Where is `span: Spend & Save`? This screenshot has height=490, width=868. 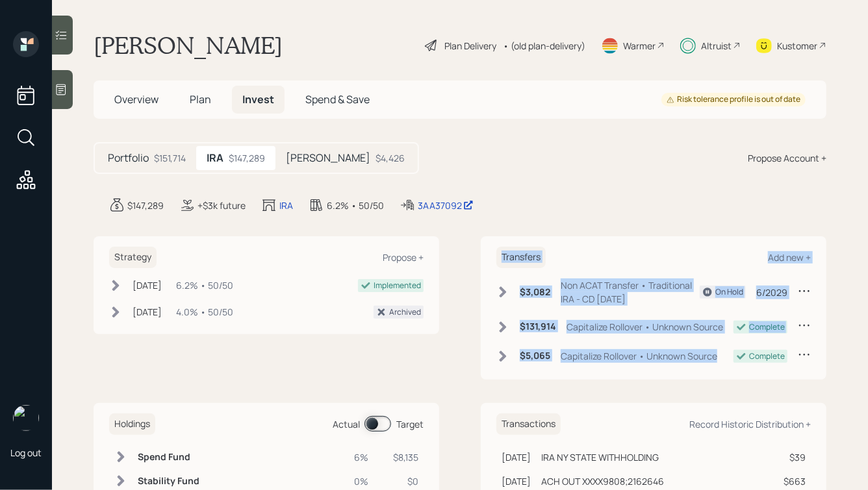
span: Spend & Save is located at coordinates (337, 99).